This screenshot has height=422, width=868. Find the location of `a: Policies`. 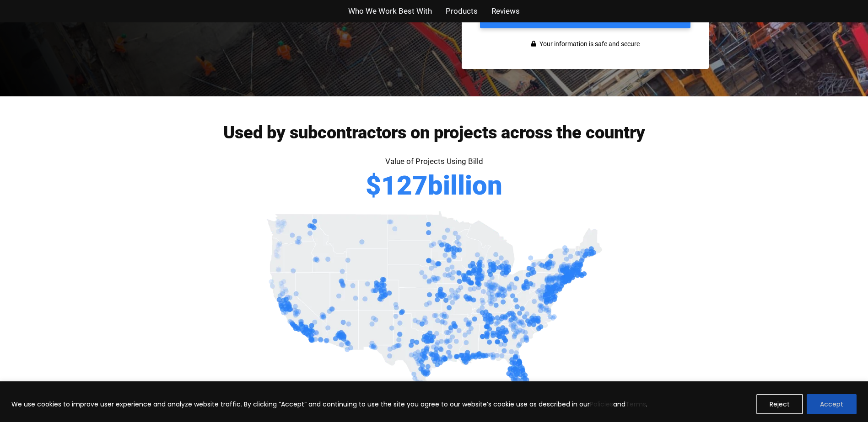

a: Policies is located at coordinates (601, 405).